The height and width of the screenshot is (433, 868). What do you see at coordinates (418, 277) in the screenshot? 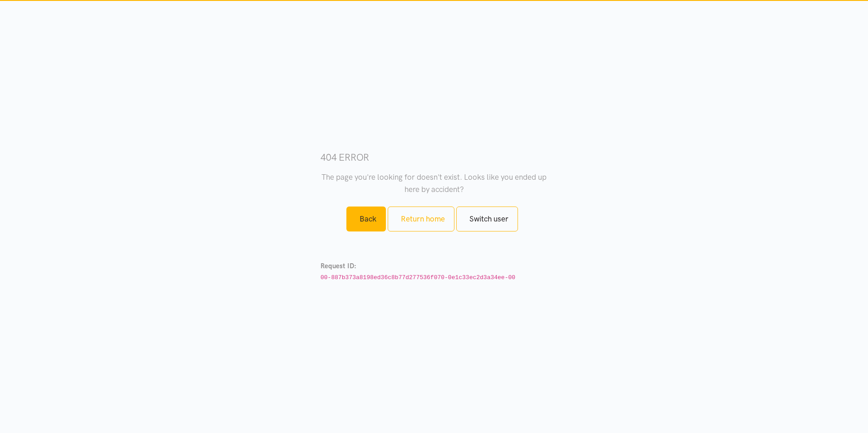
I see `code: 00-887b373a8198ed36c8b77d277536f070-0e1c33ec2d3a34ee-00` at bounding box center [418, 277].